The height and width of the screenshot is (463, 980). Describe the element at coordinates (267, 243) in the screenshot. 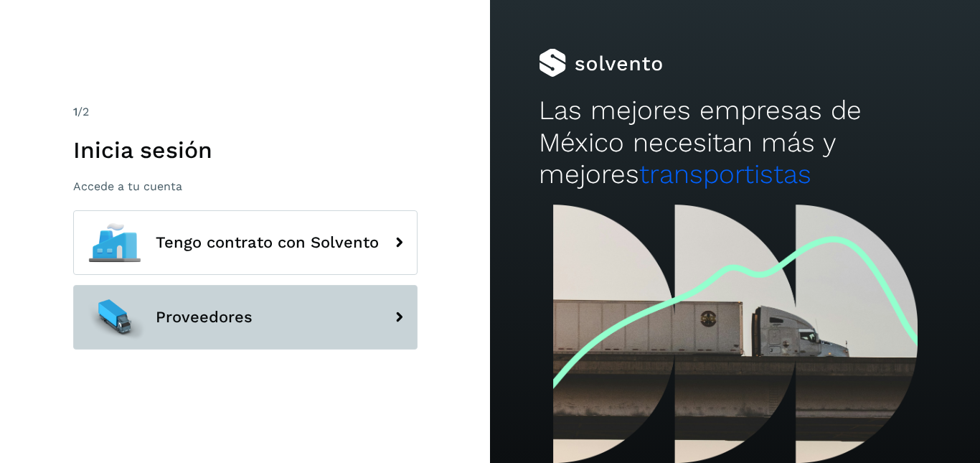

I see `span: Tengo contrato con Solvento` at that location.